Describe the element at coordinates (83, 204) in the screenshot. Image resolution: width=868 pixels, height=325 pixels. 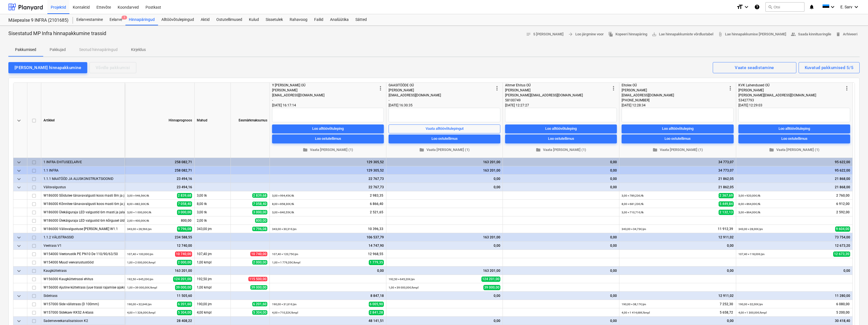
I see `div: W186000 Kõnnitee tänavavalgusti koos masti 6m ja jalandiga` at that location.